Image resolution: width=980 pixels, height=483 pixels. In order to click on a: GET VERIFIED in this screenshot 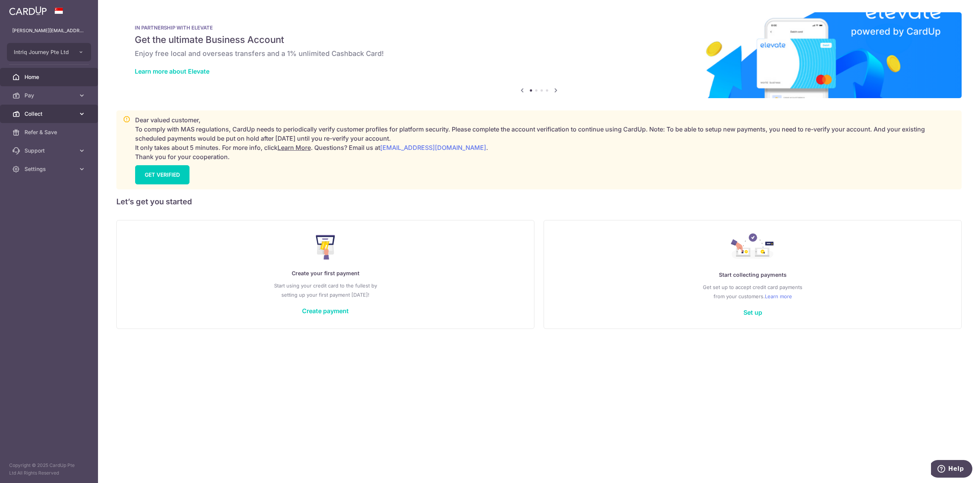, I will do `click(162, 174)`.